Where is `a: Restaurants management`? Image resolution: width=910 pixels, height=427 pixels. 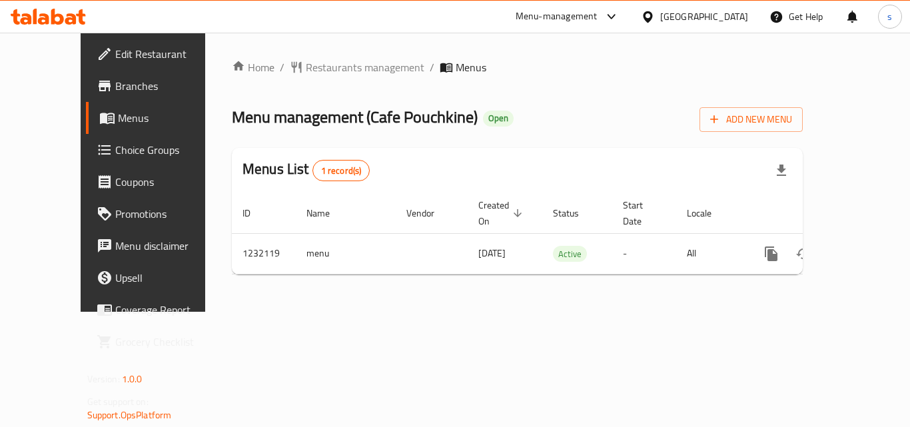
a: Restaurants management is located at coordinates (357, 67).